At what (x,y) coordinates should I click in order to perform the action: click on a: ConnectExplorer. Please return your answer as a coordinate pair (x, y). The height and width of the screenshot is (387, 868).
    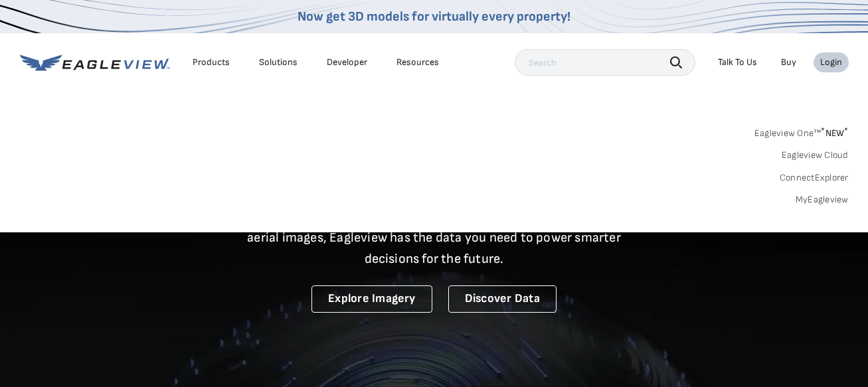
    Looking at the image, I should click on (814, 178).